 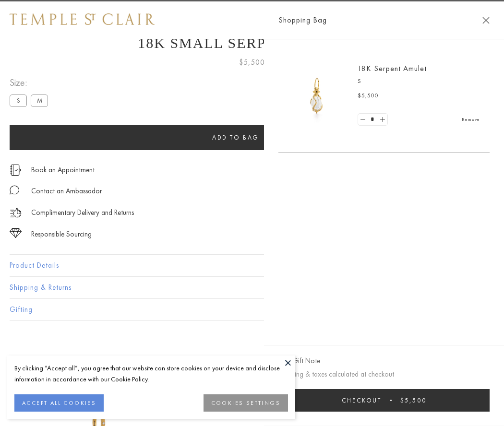 I want to click on a: Remove, so click(x=471, y=119).